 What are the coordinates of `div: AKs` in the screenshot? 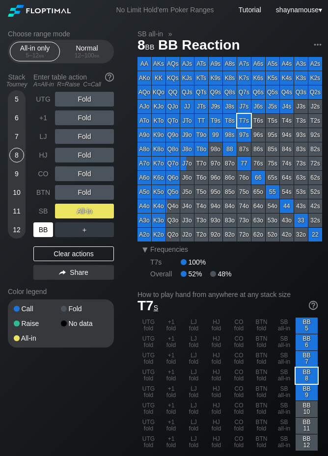 It's located at (159, 64).